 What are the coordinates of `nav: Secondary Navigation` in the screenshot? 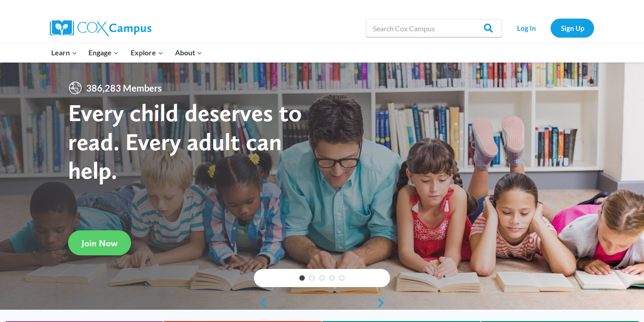 It's located at (550, 28).